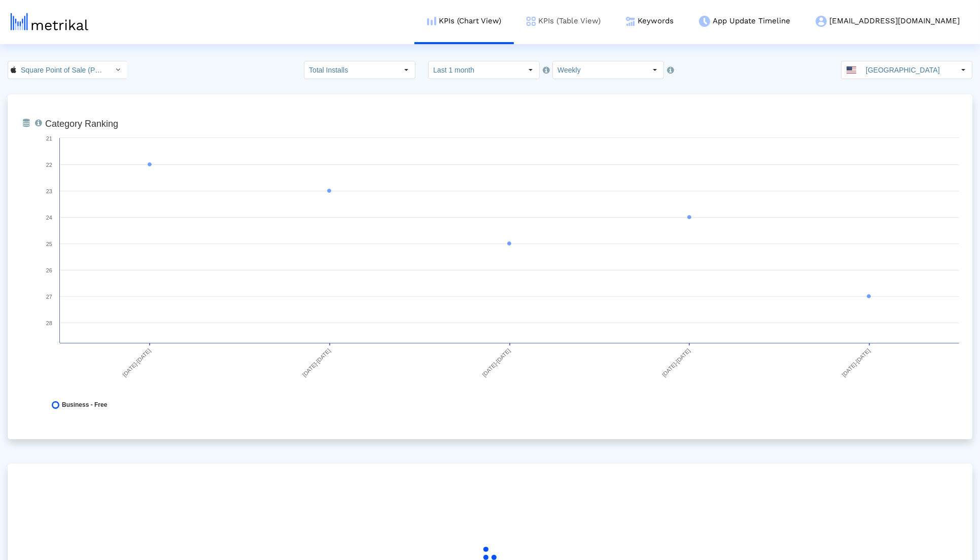 The height and width of the screenshot is (560, 980). I want to click on img: kpi-table-menu-icon.png, so click(531, 21).